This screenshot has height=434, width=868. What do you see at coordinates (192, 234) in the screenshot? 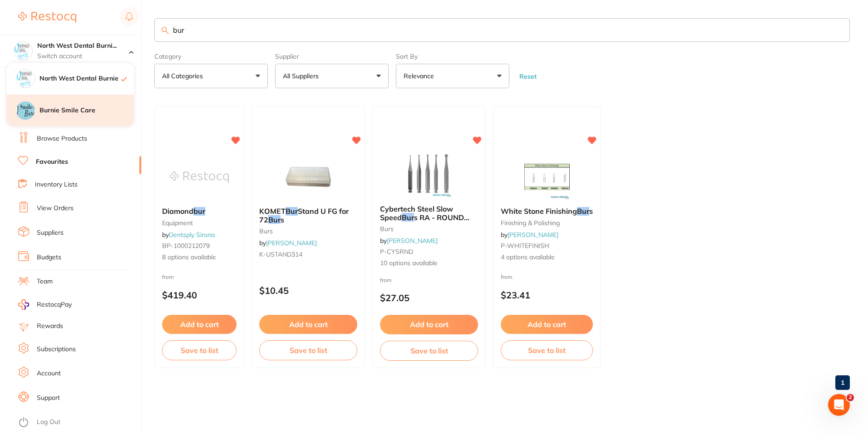
I see `a: Dentsply Sirona` at bounding box center [192, 234].